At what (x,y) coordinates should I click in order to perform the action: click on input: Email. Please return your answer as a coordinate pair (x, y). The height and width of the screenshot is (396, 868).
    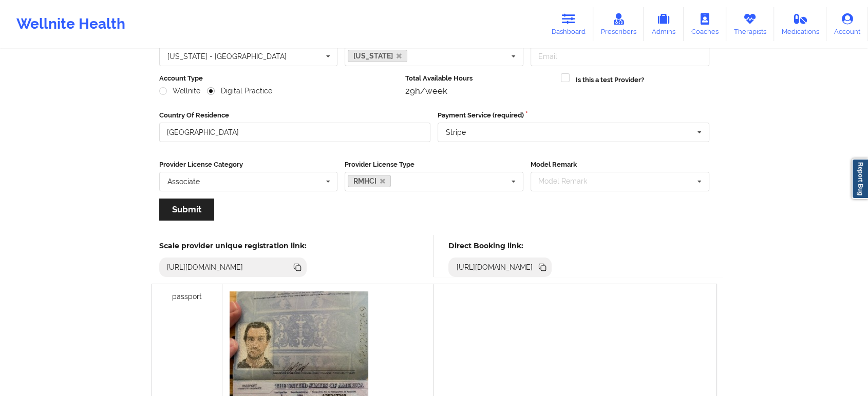
    Looking at the image, I should click on (620, 57).